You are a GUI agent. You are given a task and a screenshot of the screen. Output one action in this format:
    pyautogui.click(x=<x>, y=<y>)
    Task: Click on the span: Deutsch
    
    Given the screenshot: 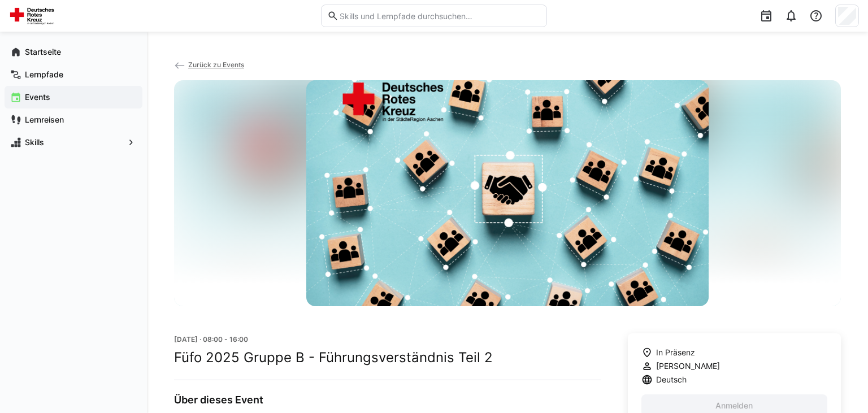 What is the action you would take?
    pyautogui.click(x=671, y=380)
    